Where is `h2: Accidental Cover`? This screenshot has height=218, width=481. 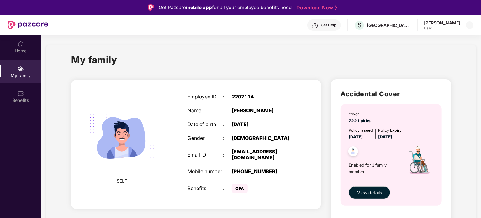
h2: Accidental Cover is located at coordinates (391, 94).